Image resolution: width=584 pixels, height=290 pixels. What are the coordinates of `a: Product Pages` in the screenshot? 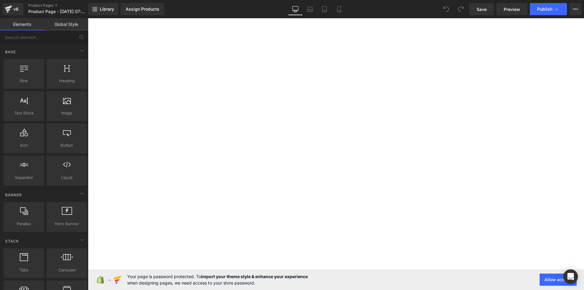 It's located at (63, 5).